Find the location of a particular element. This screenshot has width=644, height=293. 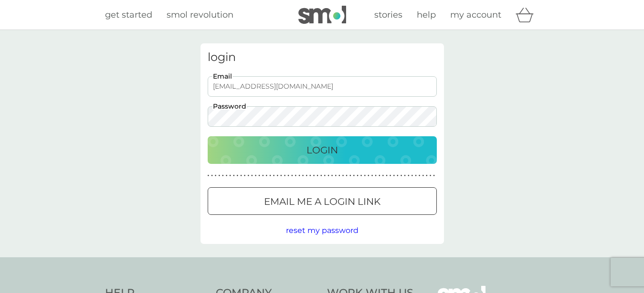

img: smol is located at coordinates (322, 15).